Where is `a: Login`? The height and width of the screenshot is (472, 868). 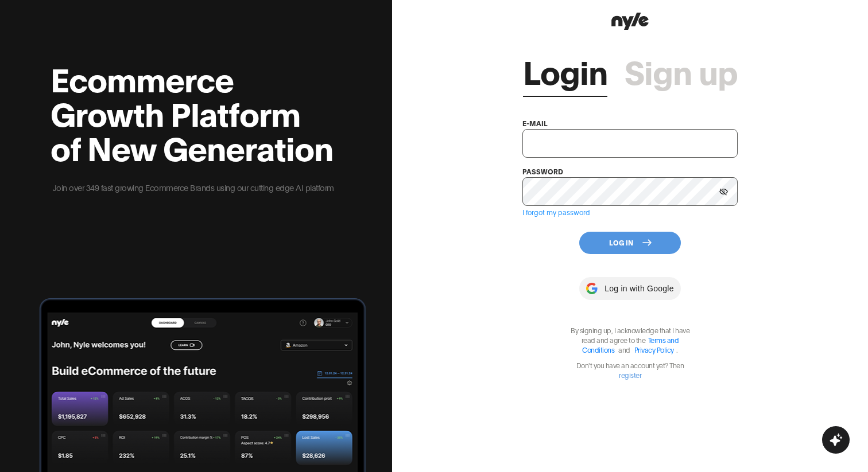 a: Login is located at coordinates (565, 70).